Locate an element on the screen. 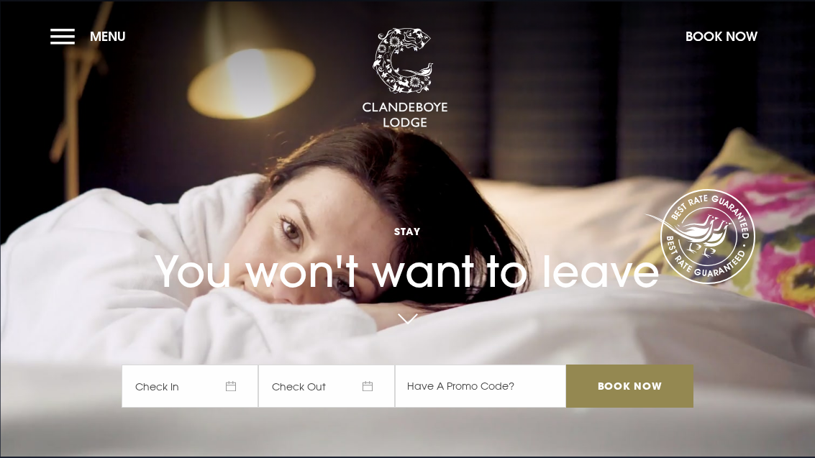 The image size is (815, 458). img: Clandeboye Lodge is located at coordinates (405, 78).